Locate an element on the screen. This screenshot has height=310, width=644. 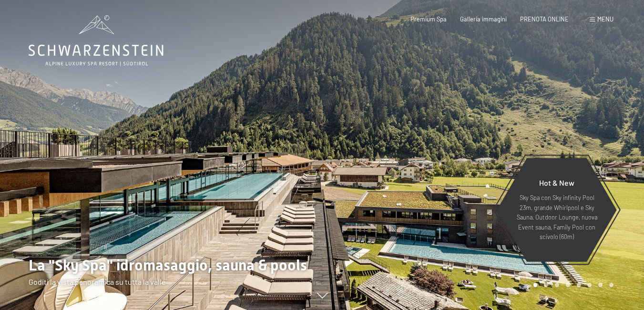
div: Carousel Page 8 is located at coordinates (611, 285).